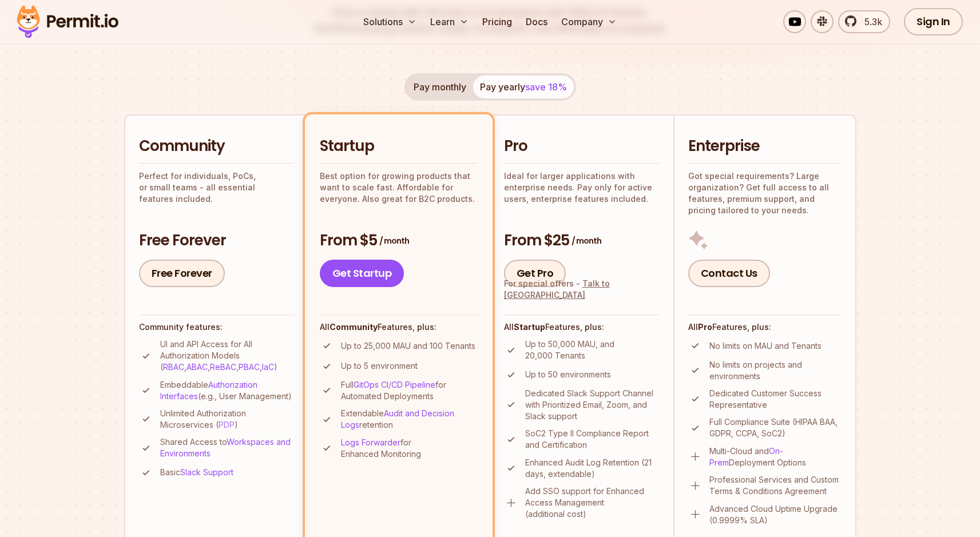 This screenshot has height=537, width=980. What do you see at coordinates (536, 273) in the screenshot?
I see `a: Get Pro` at bounding box center [536, 273].